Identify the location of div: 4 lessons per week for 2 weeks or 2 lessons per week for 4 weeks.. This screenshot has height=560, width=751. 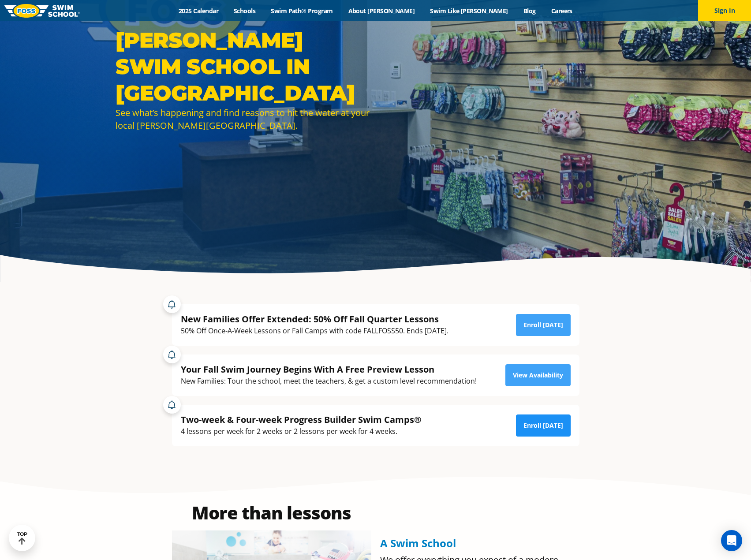
(301, 431).